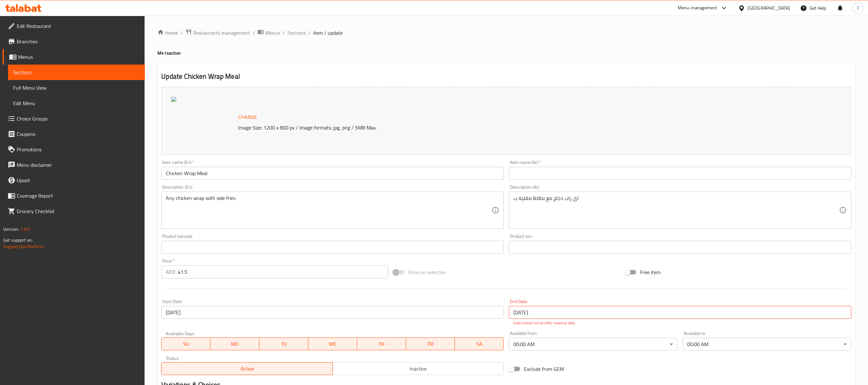  Describe the element at coordinates (74, 196) in the screenshot. I see `a: Coverage Report` at that location.